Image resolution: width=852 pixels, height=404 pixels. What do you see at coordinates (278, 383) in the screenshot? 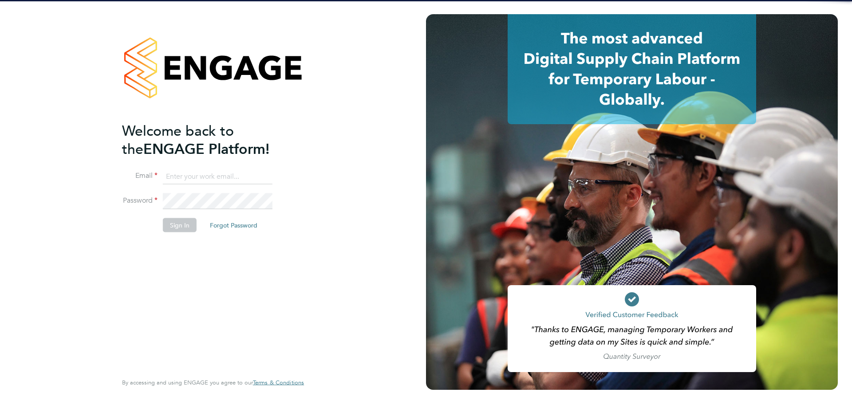
I see `a: Terms & Conditions` at bounding box center [278, 383].